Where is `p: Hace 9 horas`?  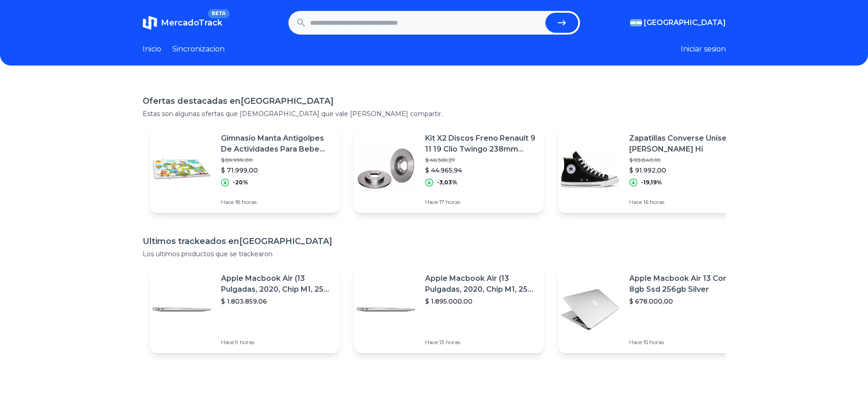 p: Hace 9 horas is located at coordinates (276, 342).